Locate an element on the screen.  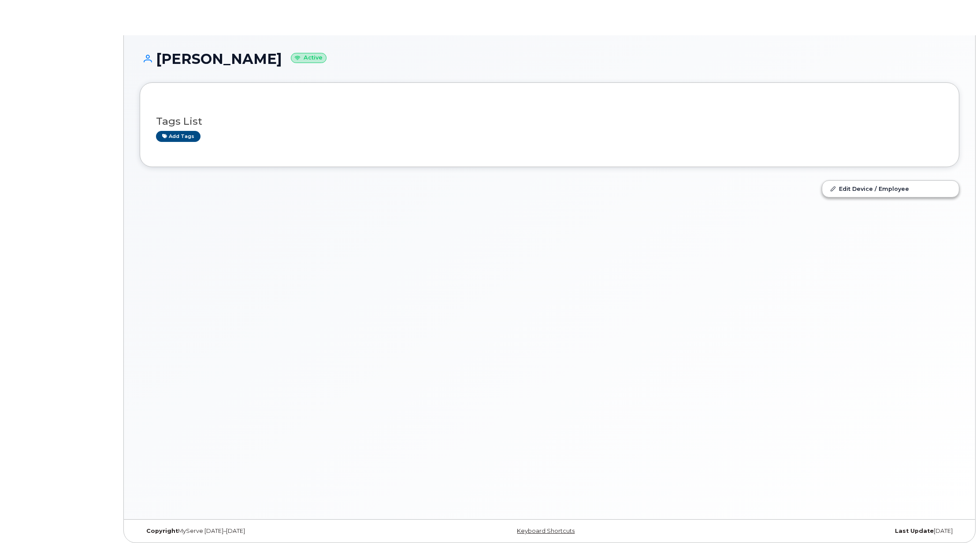
h3: Tags List is located at coordinates (549, 121).